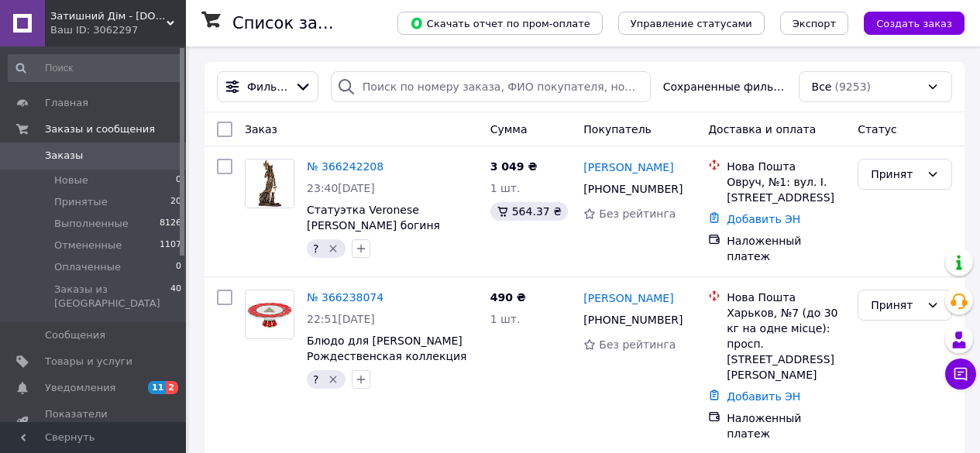  Describe the element at coordinates (691, 24) in the screenshot. I see `span: Управление статусами` at that location.